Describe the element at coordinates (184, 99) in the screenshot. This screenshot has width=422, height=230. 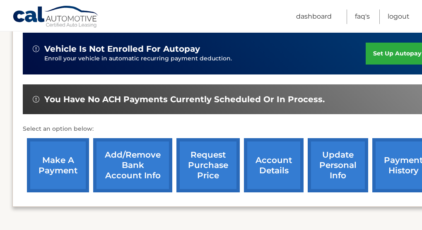
I see `span: You have no ACH payments currently scheduled or in process.` at that location.